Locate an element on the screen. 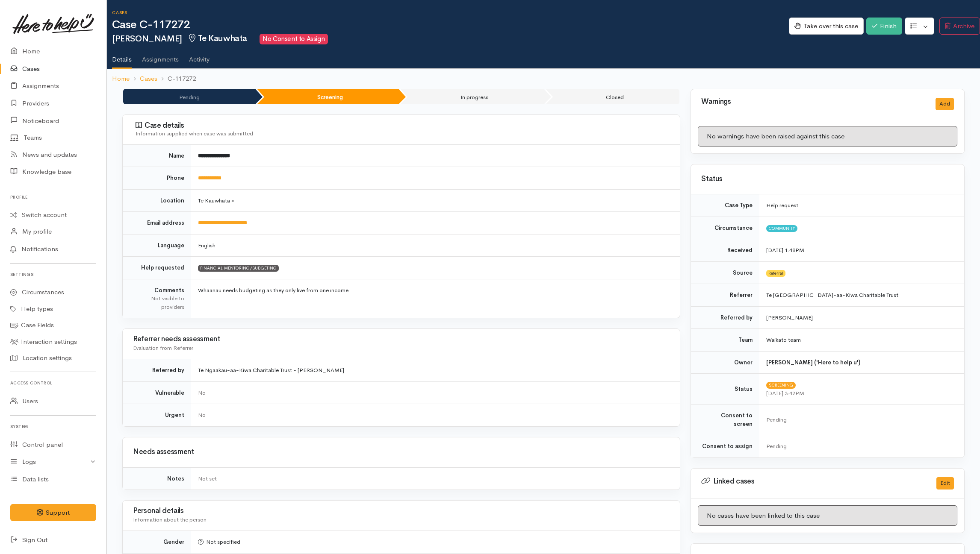  td: Urgent is located at coordinates (157, 415).